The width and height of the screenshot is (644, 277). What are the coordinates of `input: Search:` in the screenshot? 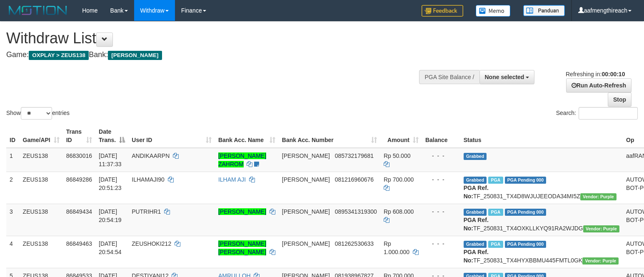 It's located at (608, 113).